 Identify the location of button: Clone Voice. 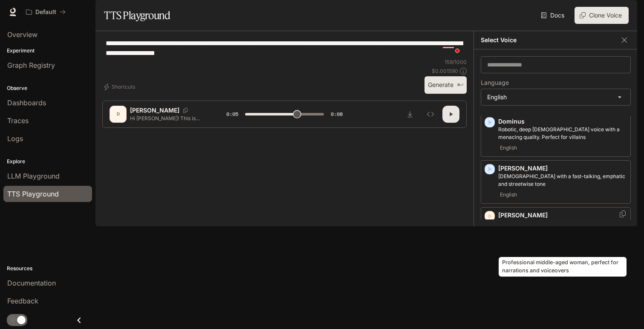
(602, 15).